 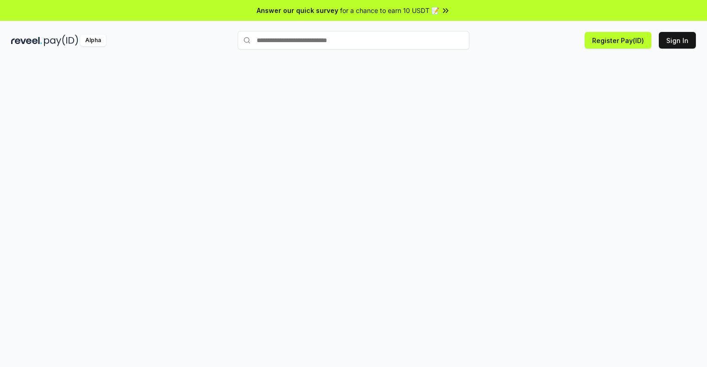 What do you see at coordinates (61, 40) in the screenshot?
I see `img: pay_id` at bounding box center [61, 40].